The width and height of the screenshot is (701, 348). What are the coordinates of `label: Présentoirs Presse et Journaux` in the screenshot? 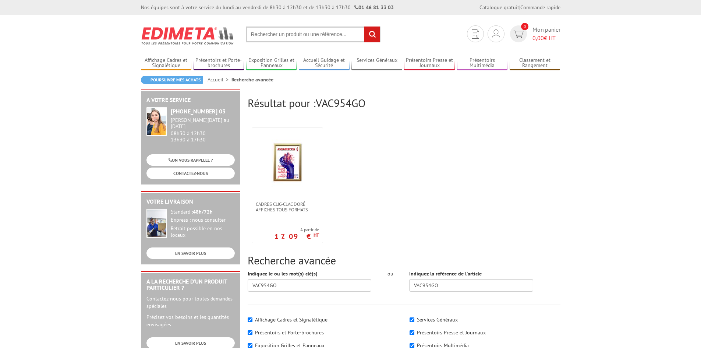 It's located at (451, 332).